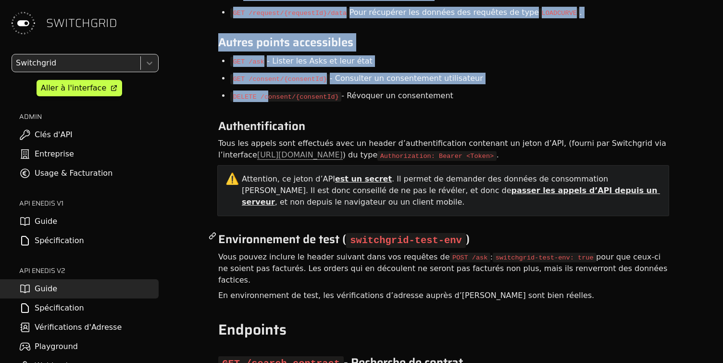  Describe the element at coordinates (544, 257) in the screenshot. I see `code: switchgrid-test-env: true` at that location.